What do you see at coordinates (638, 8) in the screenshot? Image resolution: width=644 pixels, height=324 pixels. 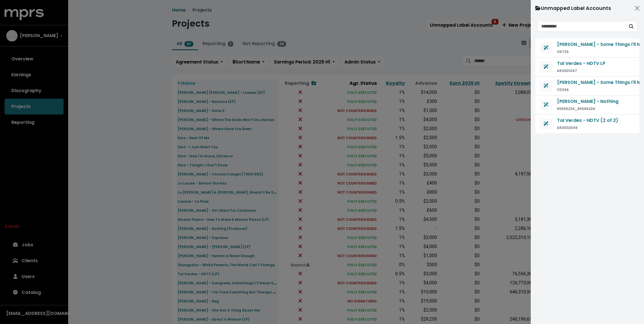 I see `button: Close` at bounding box center [638, 8].